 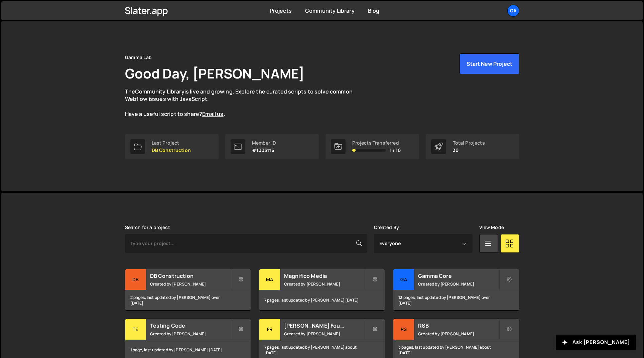 What do you see at coordinates (136, 329) in the screenshot?
I see `div: Te` at bounding box center [136, 329].